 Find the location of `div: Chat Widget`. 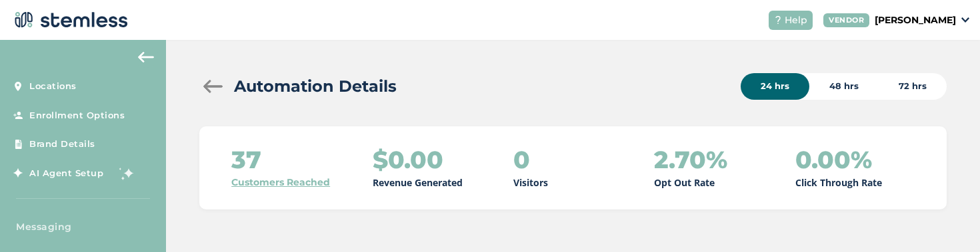

div: Chat Widget is located at coordinates (947, 220).